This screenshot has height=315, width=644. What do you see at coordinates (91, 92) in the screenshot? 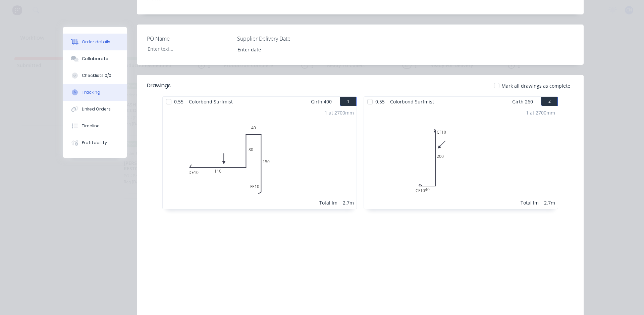
I see `div: Tracking` at bounding box center [91, 92].